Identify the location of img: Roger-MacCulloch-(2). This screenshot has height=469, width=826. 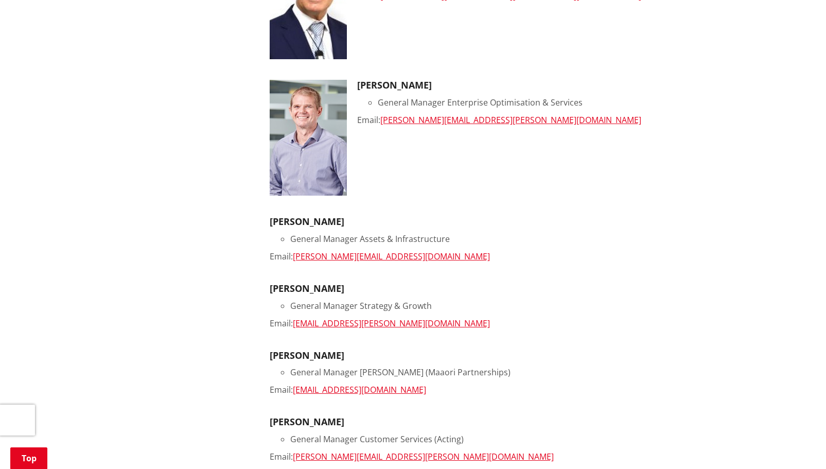
(308, 137).